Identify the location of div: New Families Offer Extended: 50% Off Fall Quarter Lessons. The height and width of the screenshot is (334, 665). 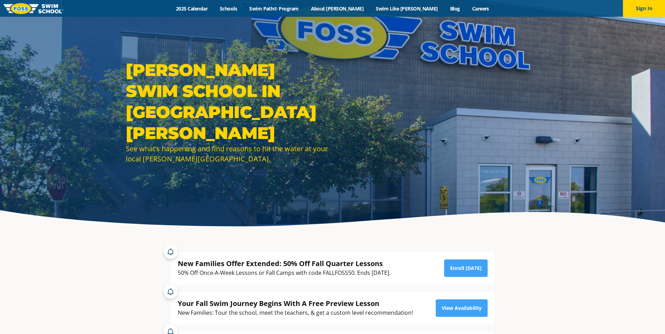
(284, 264).